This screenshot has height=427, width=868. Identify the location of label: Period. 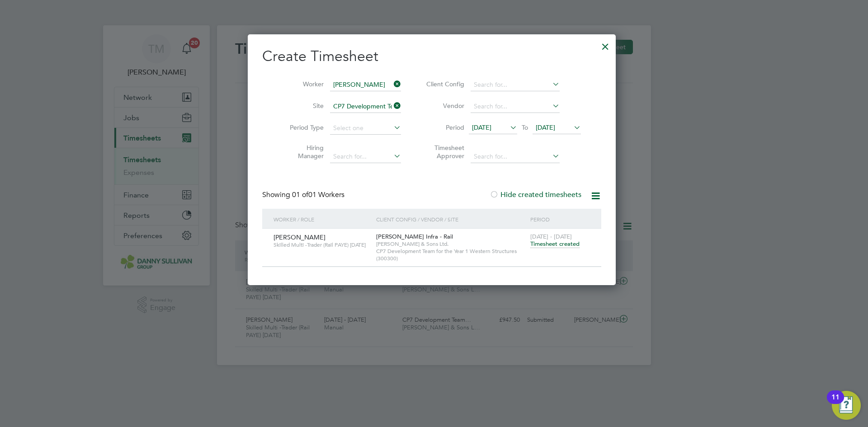
(444, 127).